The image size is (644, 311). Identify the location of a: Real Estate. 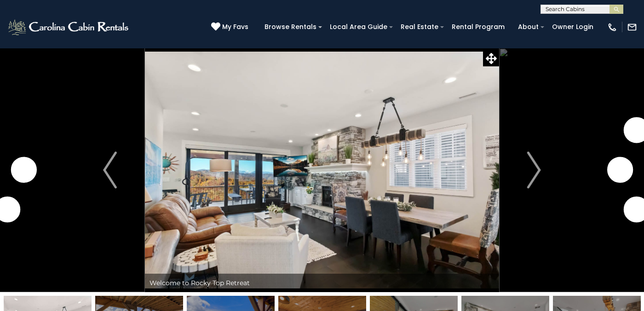
(420, 27).